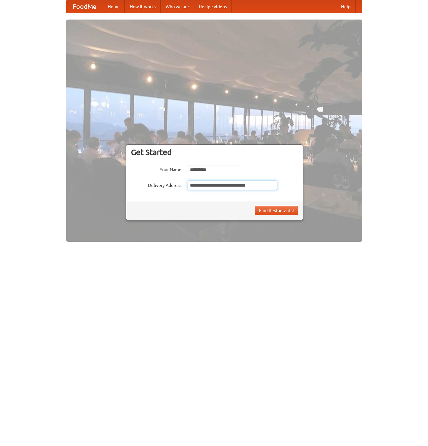  Describe the element at coordinates (346, 7) in the screenshot. I see `a: Help` at that location.